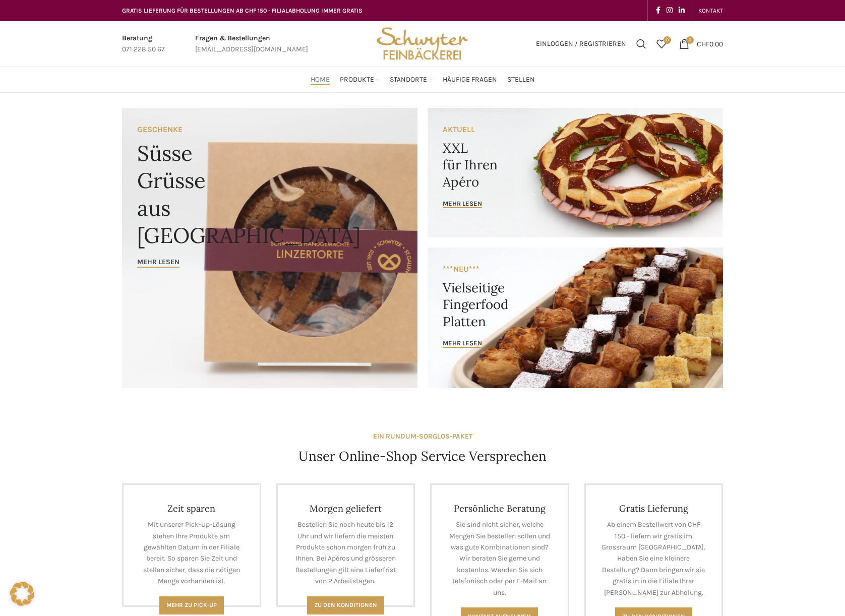  What do you see at coordinates (422, 457) in the screenshot?
I see `h4: Unser Online-Shop Service Versprechen` at bounding box center [422, 457].